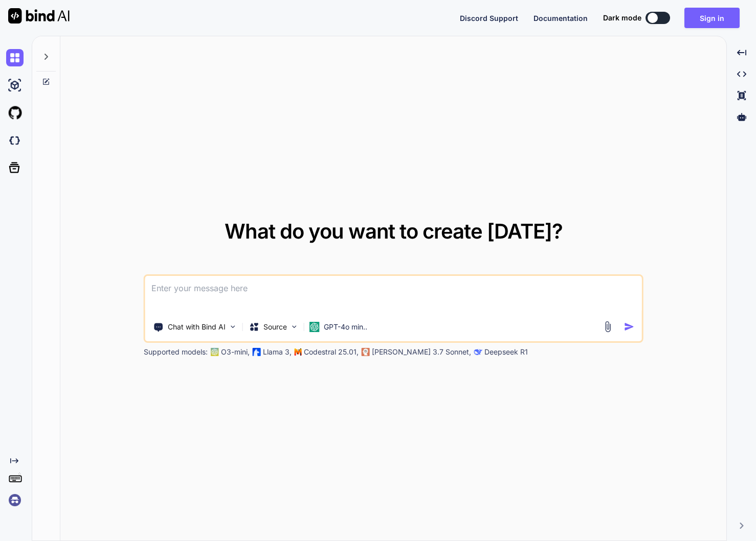 The width and height of the screenshot is (756, 541). I want to click on img: chat, so click(15, 58).